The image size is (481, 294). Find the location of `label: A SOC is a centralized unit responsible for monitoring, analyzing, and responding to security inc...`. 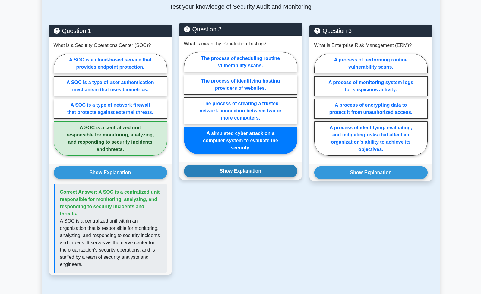

label: A SOC is a centralized unit responsible for monitoring, analyzing, and responding to security inc... is located at coordinates (110, 139).